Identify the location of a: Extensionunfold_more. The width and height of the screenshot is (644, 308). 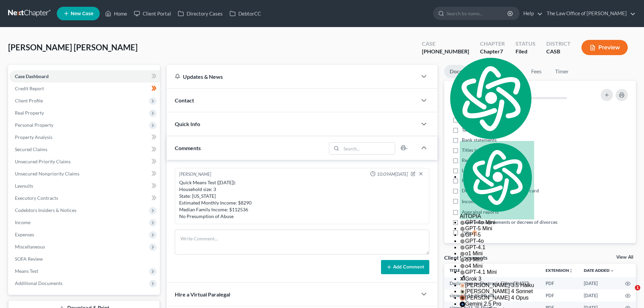
(559, 270).